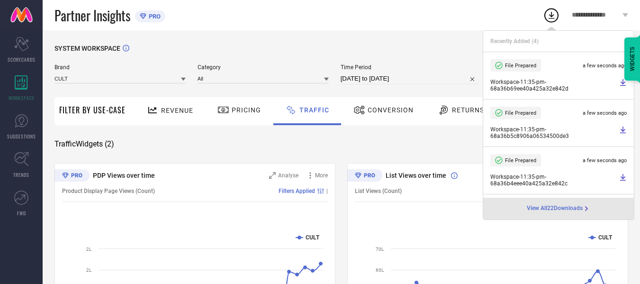 The height and width of the screenshot is (284, 640). What do you see at coordinates (380, 249) in the screenshot?
I see `text: 70L` at bounding box center [380, 249].